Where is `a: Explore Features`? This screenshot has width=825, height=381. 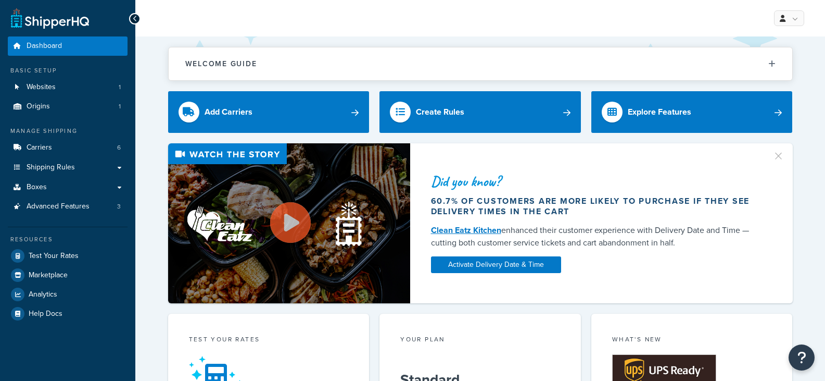 a: Explore Features is located at coordinates (692, 112).